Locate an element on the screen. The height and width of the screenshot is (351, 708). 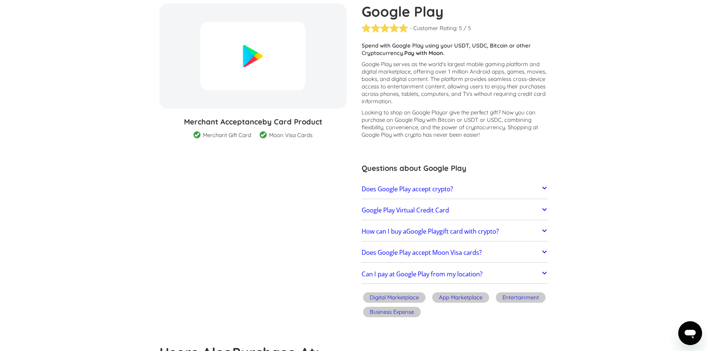
div: Moon Visa Cards is located at coordinates (291, 135).